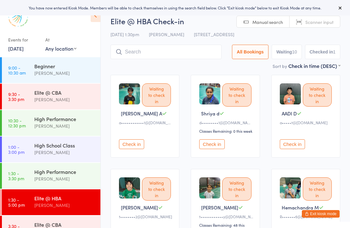 This screenshot has height=228, width=350. I want to click on img: image1661206519.png, so click(129, 188).